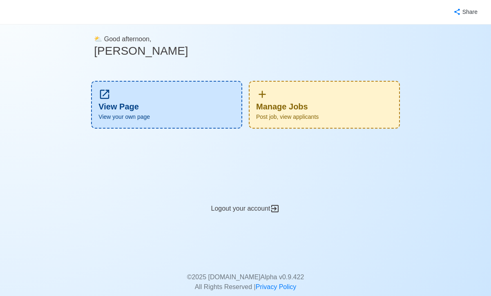 Image resolution: width=491 pixels, height=296 pixels. I want to click on div: ⛅️ Good afternoon,, so click(245, 48).